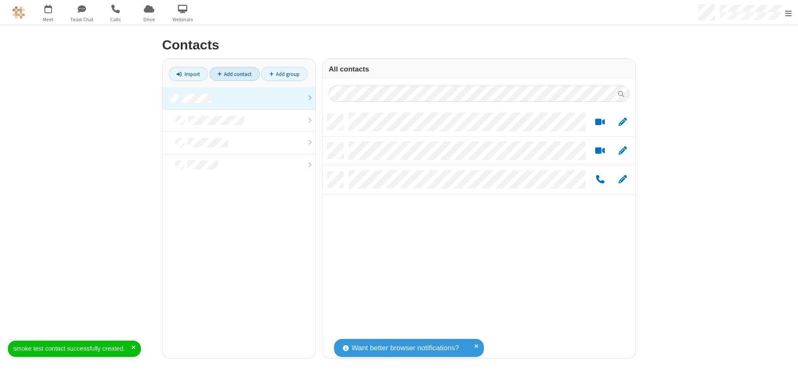 The image size is (798, 371). Describe the element at coordinates (479, 233) in the screenshot. I see `div: grid` at that location.